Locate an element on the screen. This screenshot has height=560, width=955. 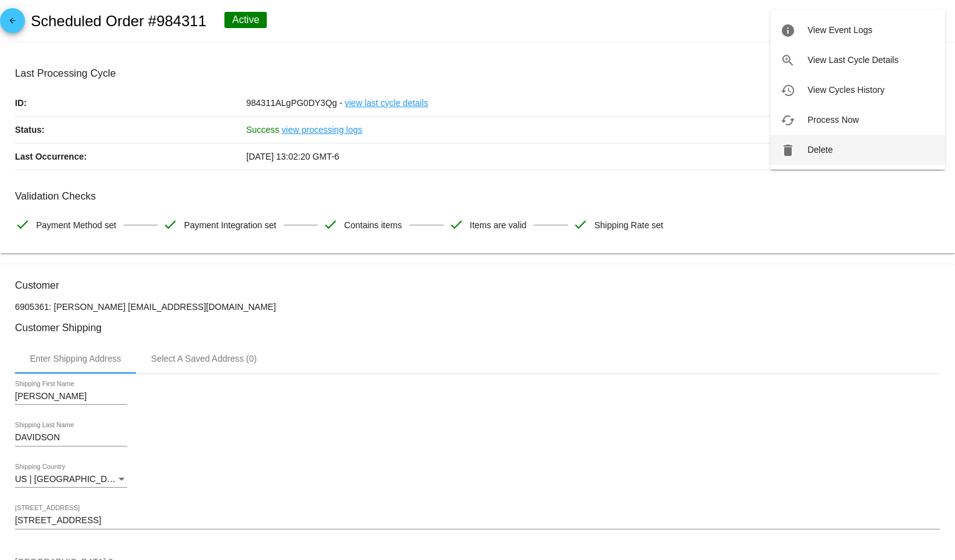
span: View Cycles History is located at coordinates (845, 90).